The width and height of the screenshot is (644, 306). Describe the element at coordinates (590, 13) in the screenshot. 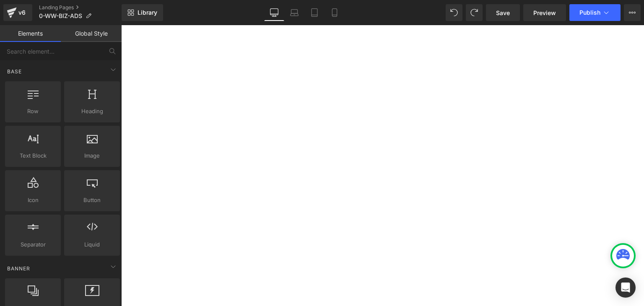

I see `span: Publish` at that location.